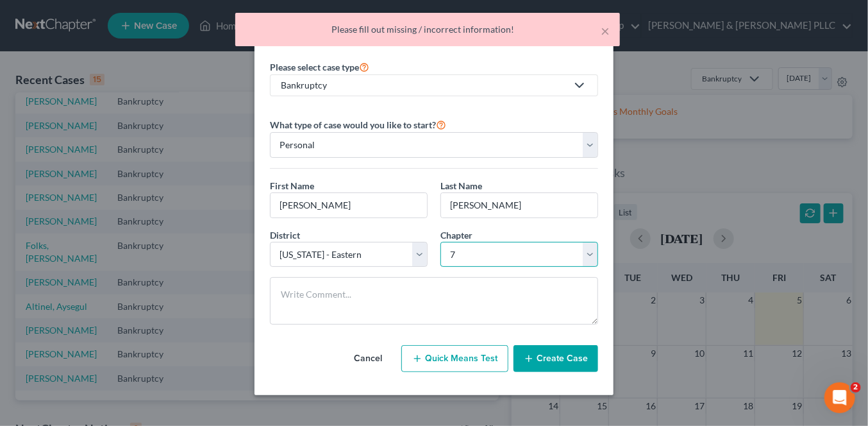  I want to click on button: Create Case, so click(556, 358).